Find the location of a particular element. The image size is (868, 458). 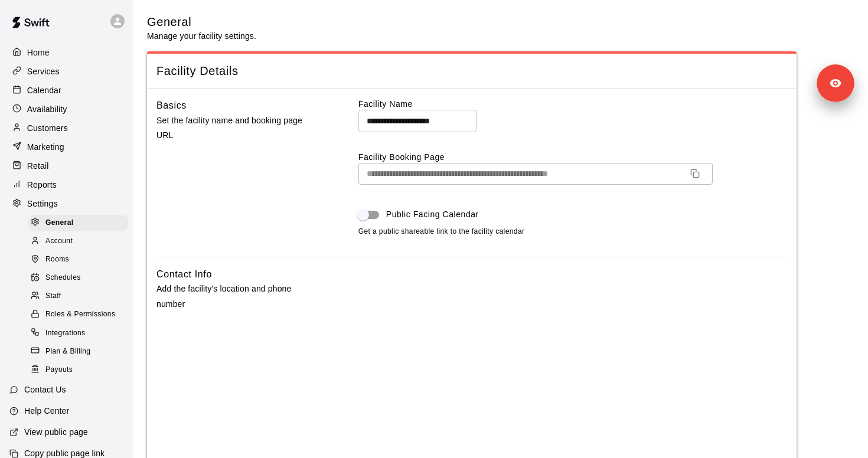

span: Public Facing Calendar is located at coordinates (432, 214).